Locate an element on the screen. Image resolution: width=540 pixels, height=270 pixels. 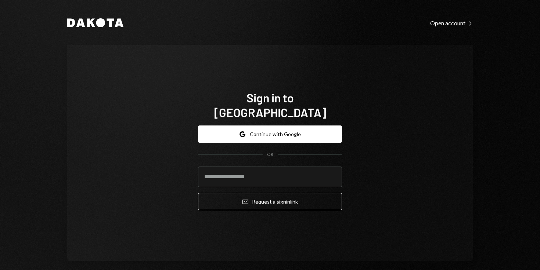
a: Open account is located at coordinates (452, 23).